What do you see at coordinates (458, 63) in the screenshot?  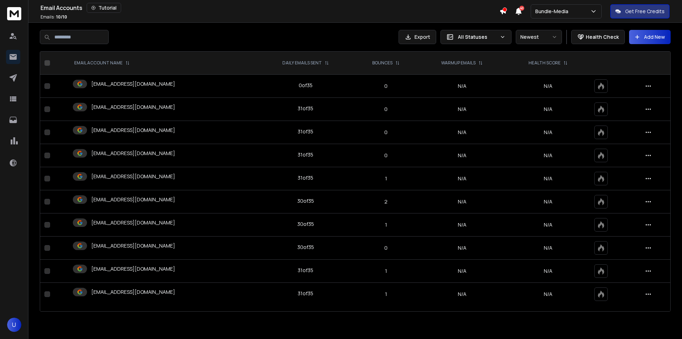 I see `p: WARMUP EMAILS` at bounding box center [458, 63].